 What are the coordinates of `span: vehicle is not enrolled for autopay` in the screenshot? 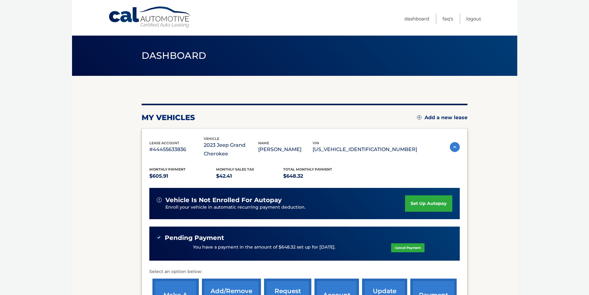 It's located at (224, 200).